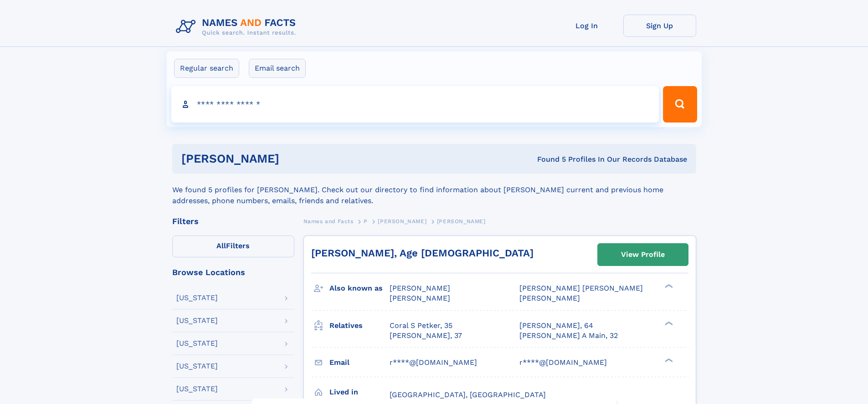  I want to click on a: View Profile, so click(643, 255).